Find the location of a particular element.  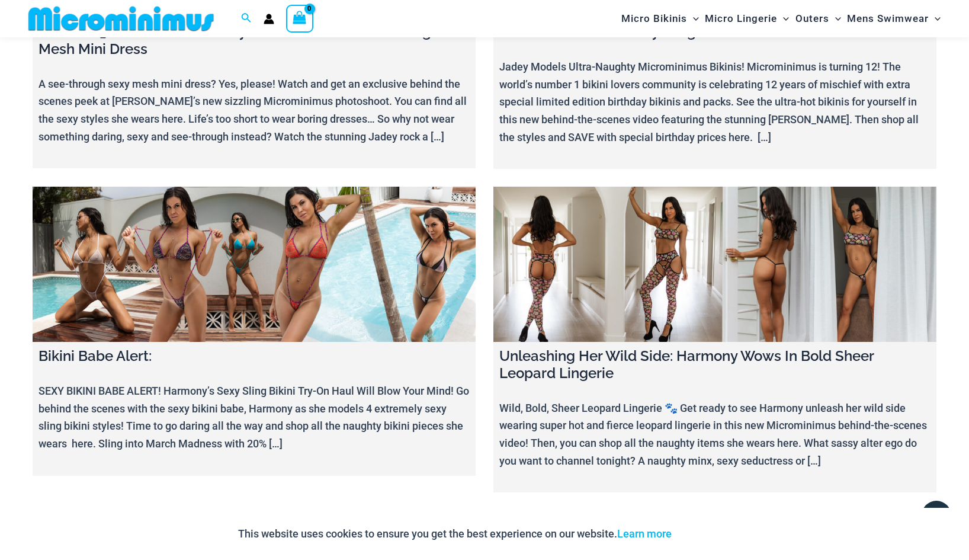

a: View Shopping Cart, empty is located at coordinates (300, 19).